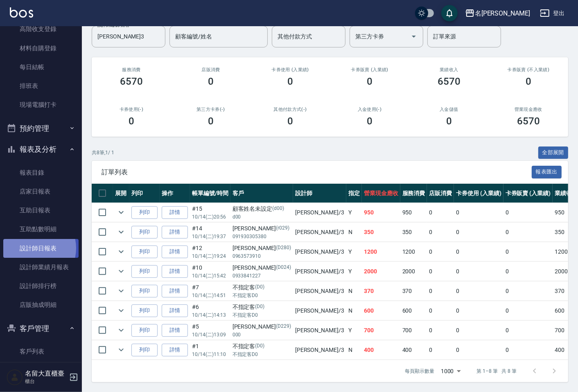  What do you see at coordinates (132, 109) in the screenshot?
I see `h2: 卡券使用(-)` at bounding box center [132, 109].